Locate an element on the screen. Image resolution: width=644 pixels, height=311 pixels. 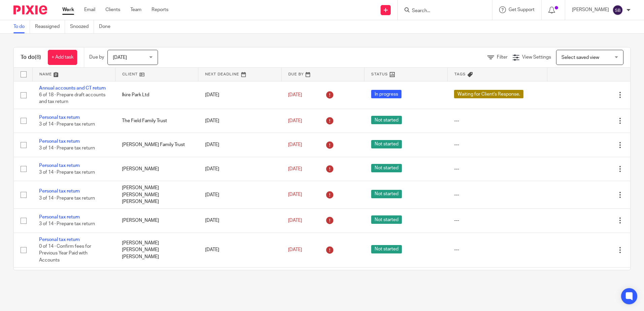
a: To do is located at coordinates (21, 26).